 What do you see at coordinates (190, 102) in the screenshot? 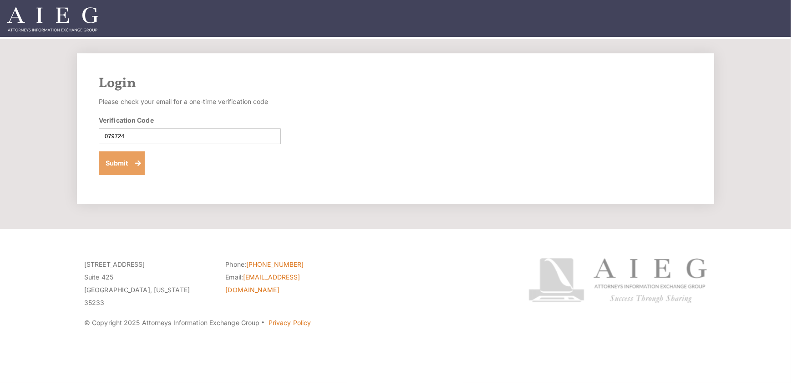
I see `p: Please check your email for a one-time verification code` at bounding box center [190, 102].